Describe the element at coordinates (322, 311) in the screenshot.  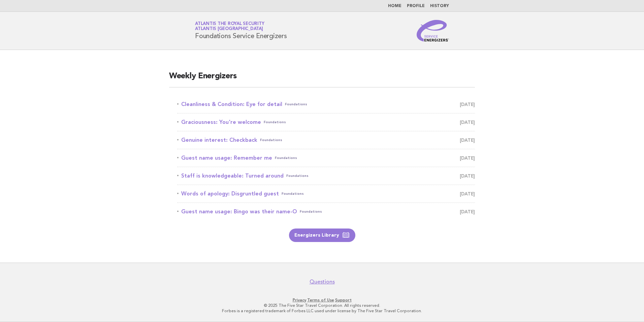
I see `p: Forbes is a registered trademark of Forbes LLC used under license by The Five Star Travel Corpora...` at that location.